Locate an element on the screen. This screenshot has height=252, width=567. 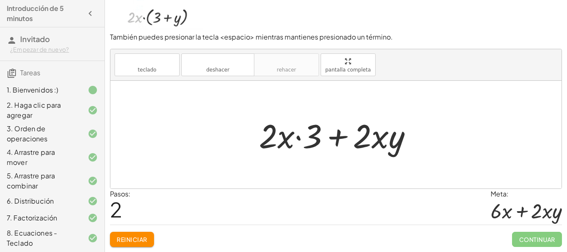
font: Introducción de 5 minutos is located at coordinates (35, 13).